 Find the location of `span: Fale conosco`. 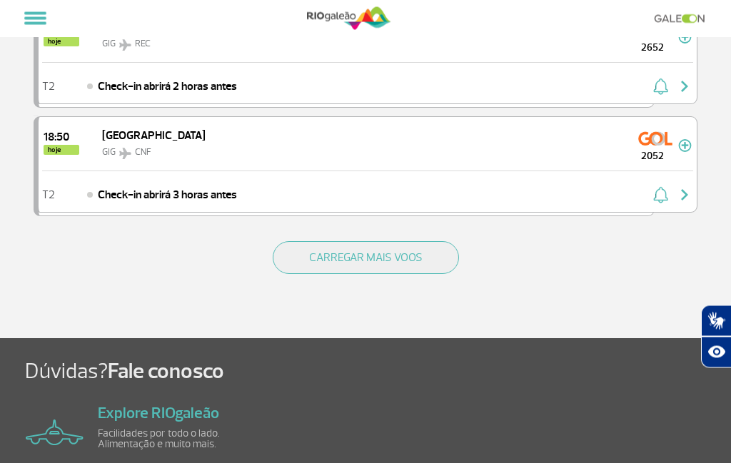

span: Fale conosco is located at coordinates (166, 372).